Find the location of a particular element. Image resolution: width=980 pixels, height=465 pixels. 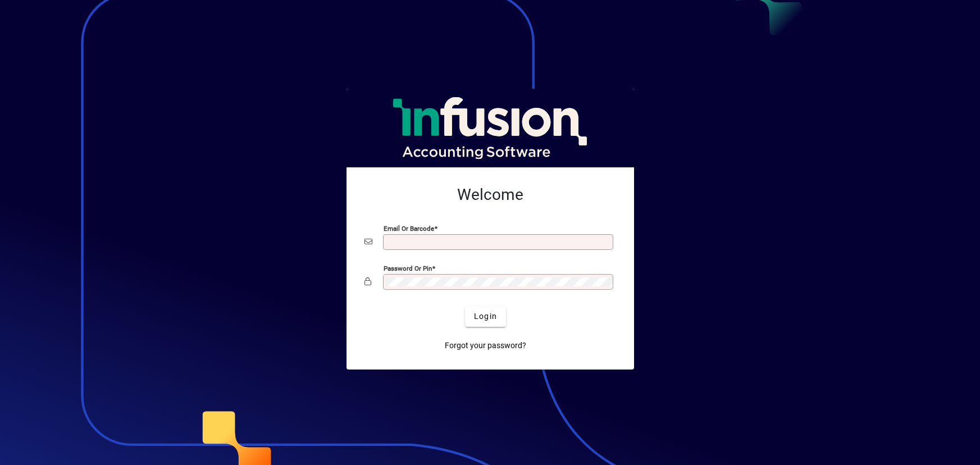

button: Login is located at coordinates (485, 317).